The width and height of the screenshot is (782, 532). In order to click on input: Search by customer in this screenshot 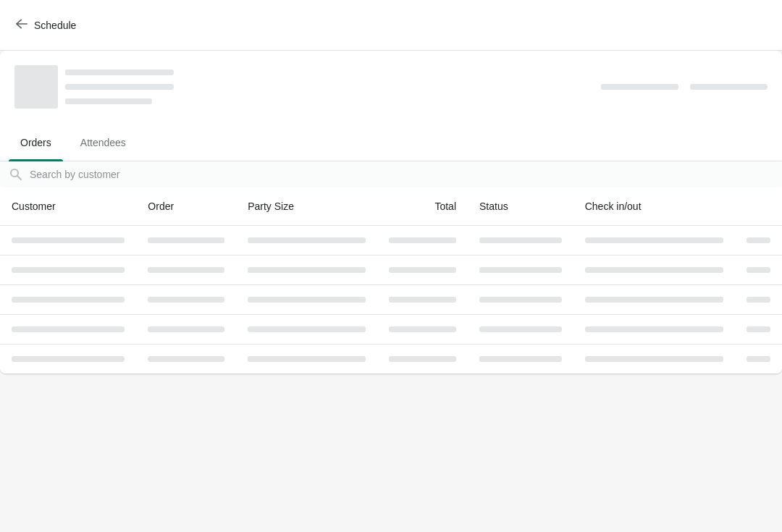, I will do `click(405, 174)`.